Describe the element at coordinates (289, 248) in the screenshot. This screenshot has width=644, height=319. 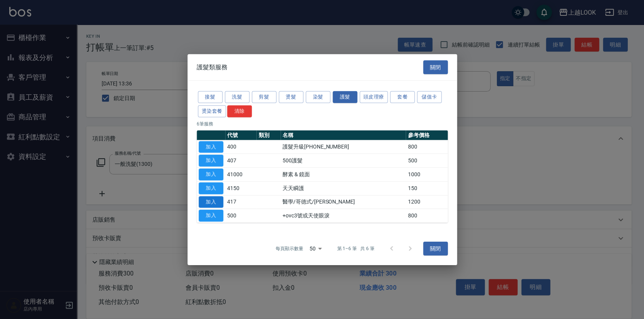
I see `p: 每頁顯示數量` at that location.